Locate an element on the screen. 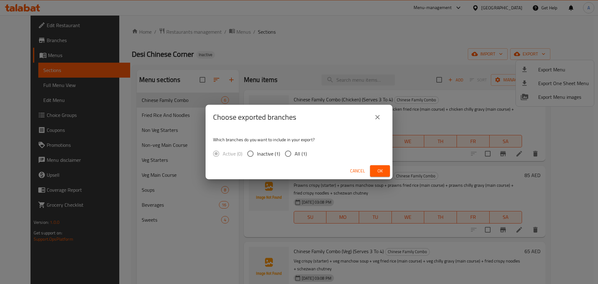  span: Inactive (1) is located at coordinates (269, 154).